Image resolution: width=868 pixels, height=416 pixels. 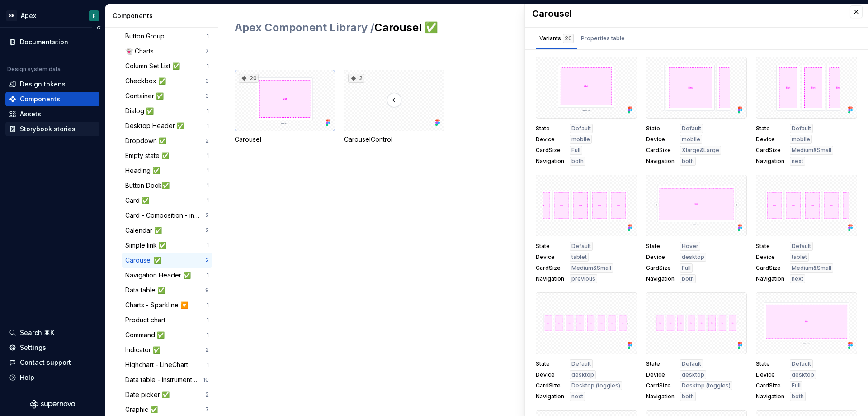 What do you see at coordinates (53, 362) in the screenshot?
I see `button: Contact support` at bounding box center [53, 362].